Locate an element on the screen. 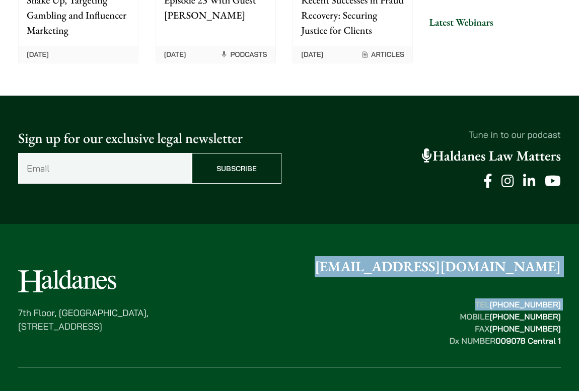 The width and height of the screenshot is (579, 391). p: Tune in to our podcast is located at coordinates (429, 134).